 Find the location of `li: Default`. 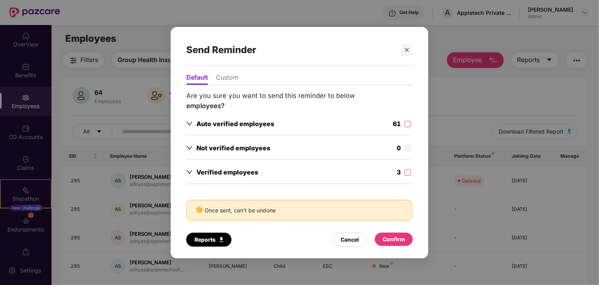

li: Default is located at coordinates (197, 78).